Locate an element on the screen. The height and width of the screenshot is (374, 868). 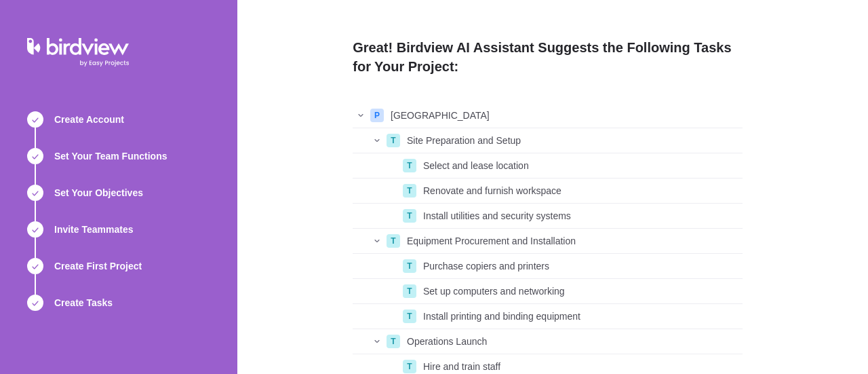
span: Create Tasks is located at coordinates (83, 303).